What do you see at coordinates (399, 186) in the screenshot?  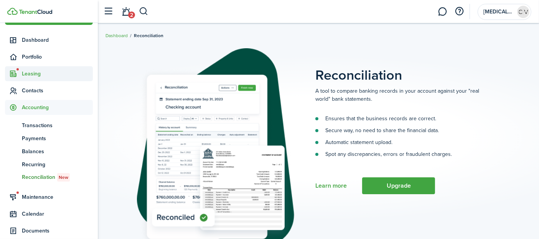 I see `button: Upgrade` at bounding box center [399, 186].